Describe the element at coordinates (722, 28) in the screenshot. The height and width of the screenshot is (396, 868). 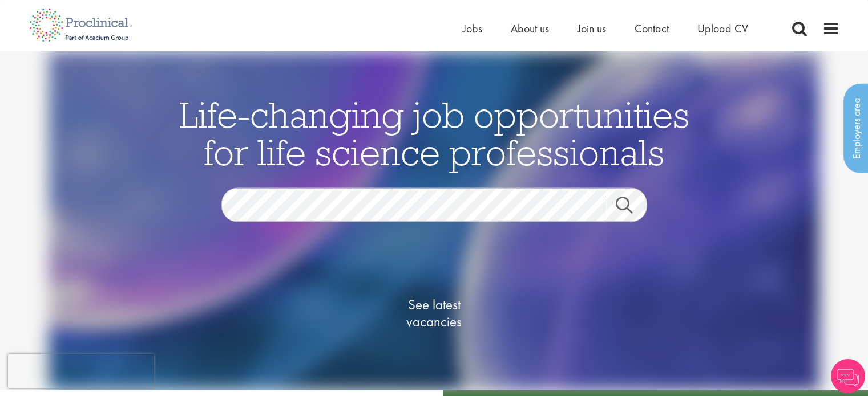
I see `a: Upload CV` at that location.